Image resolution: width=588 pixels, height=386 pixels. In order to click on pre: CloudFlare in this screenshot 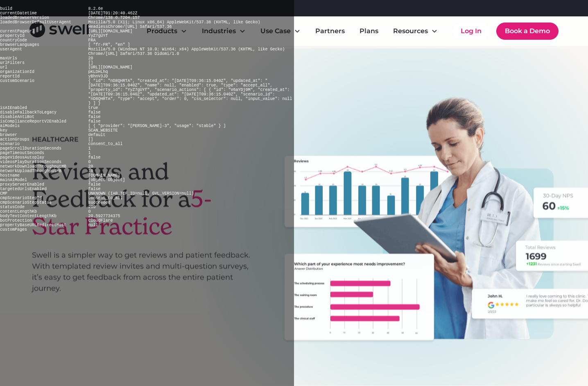, I will do `click(101, 220)`.